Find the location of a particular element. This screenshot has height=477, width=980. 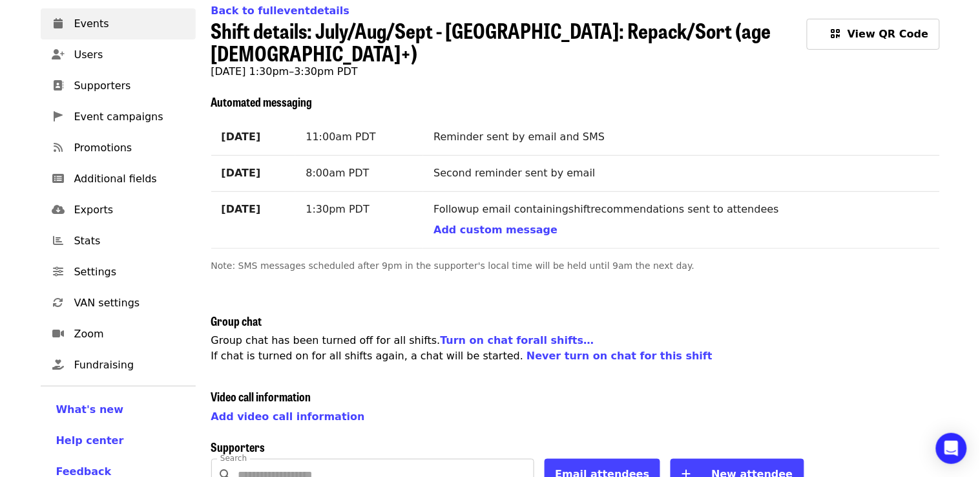

td: Reminder sent by email and SMS is located at coordinates (681, 137).